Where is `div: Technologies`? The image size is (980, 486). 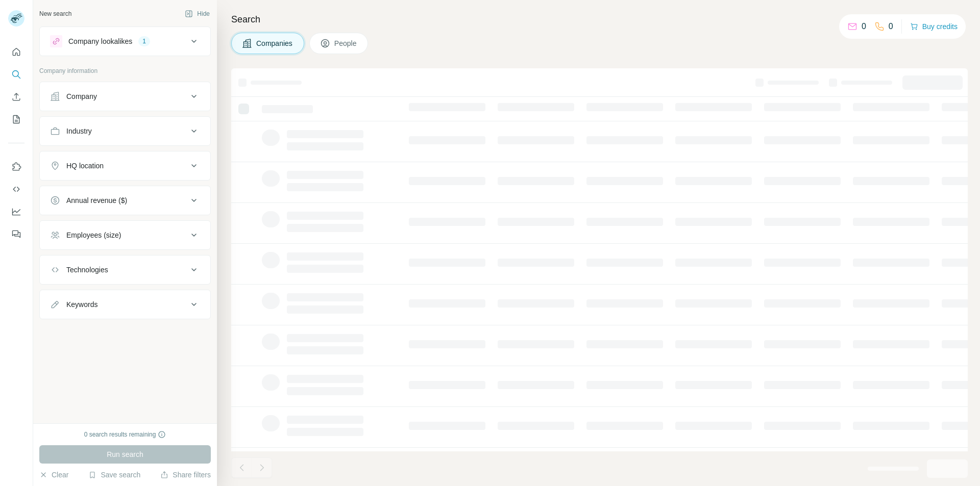
div: Technologies is located at coordinates (87, 270).